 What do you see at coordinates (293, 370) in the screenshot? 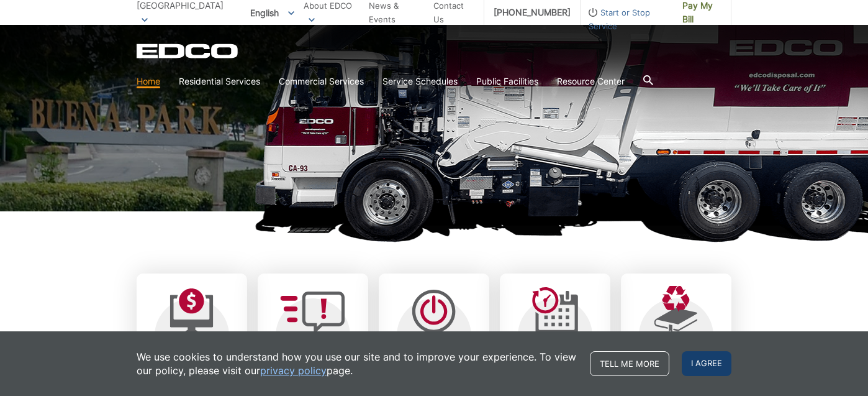
I see `a: privacy policy` at bounding box center [293, 370].